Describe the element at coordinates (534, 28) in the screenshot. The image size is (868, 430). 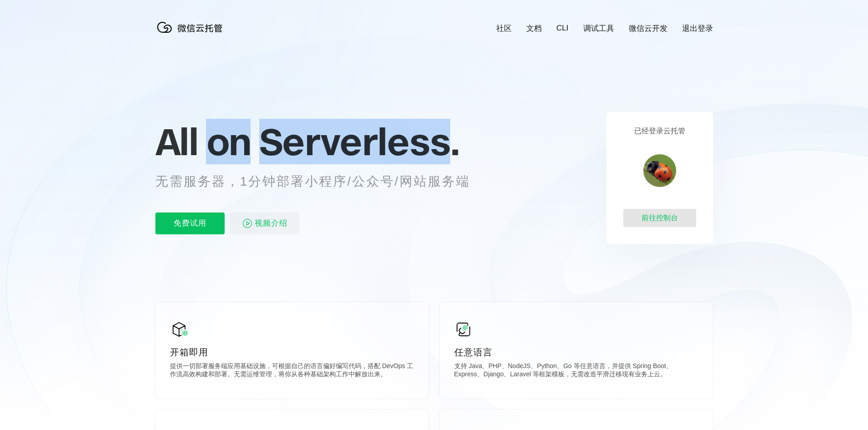
I see `a: 文档` at that location.